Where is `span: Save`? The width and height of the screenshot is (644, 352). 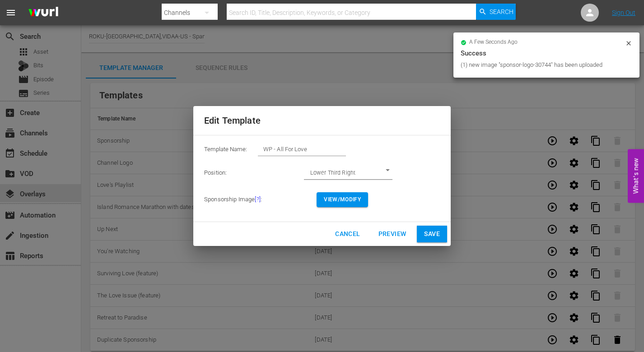 span: Save is located at coordinates (432, 234).